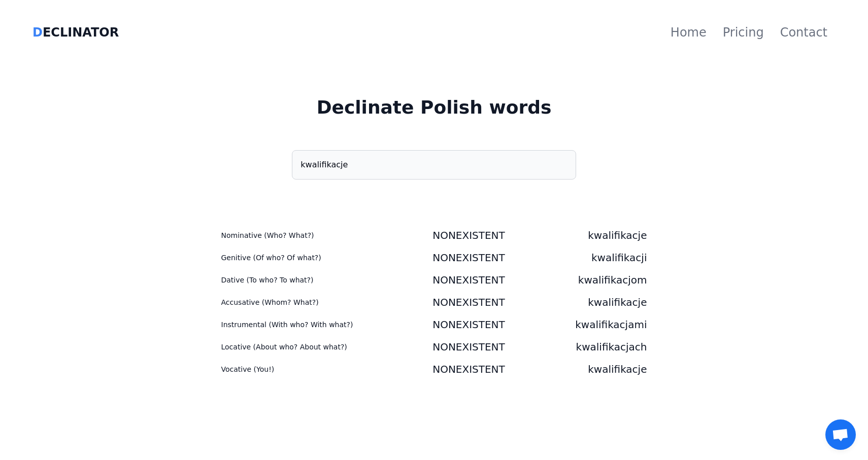  What do you see at coordinates (433, 165) in the screenshot?
I see `input: input any Polish word in the basic form` at bounding box center [433, 165].